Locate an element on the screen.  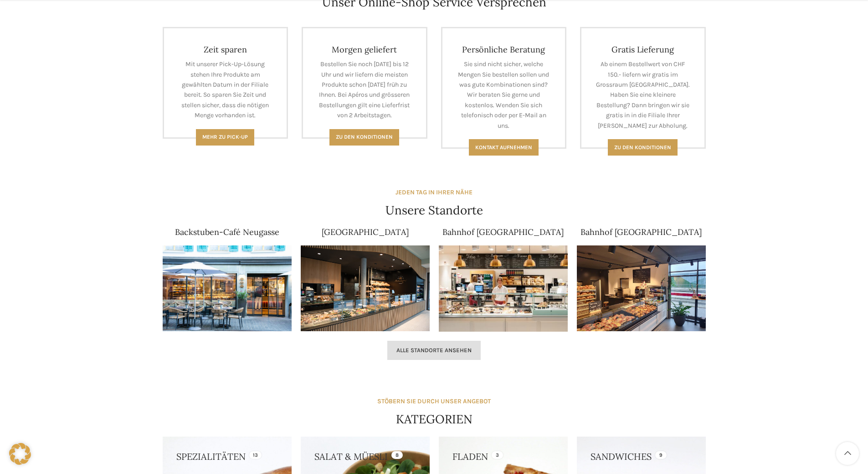
span: Alle Standorte ansehen is located at coordinates (434, 350).